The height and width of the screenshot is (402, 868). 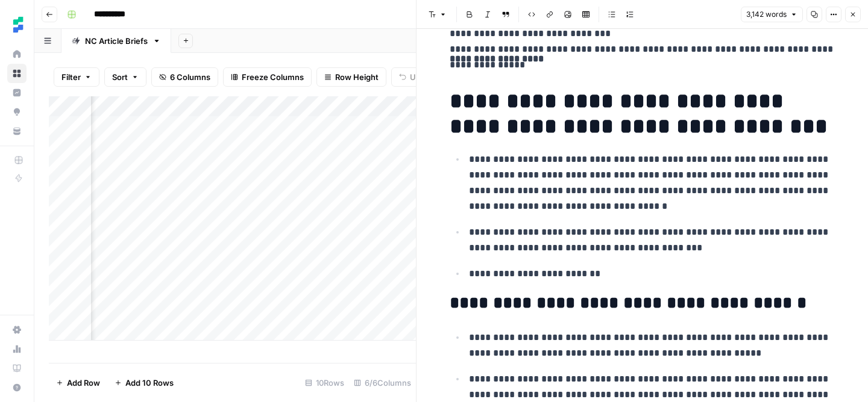 I want to click on span: Filter, so click(x=71, y=77).